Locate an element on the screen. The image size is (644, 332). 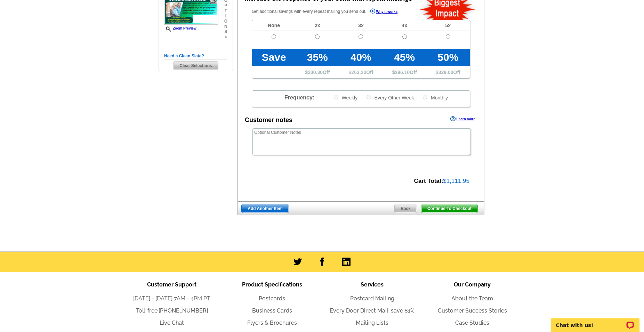
h5: Need a Clean Slate? is located at coordinates (196, 56).